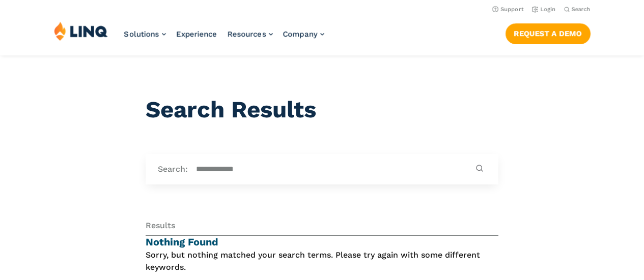 This screenshot has width=644, height=280. Describe the element at coordinates (224, 38) in the screenshot. I see `nav: Primary Navigation` at that location.